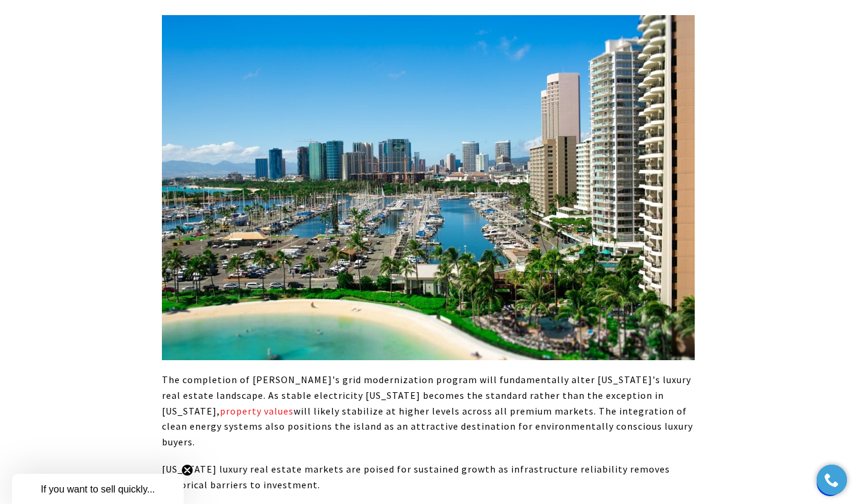  I want to click on div: If you want to sell quickly... Close teaser, so click(98, 489).